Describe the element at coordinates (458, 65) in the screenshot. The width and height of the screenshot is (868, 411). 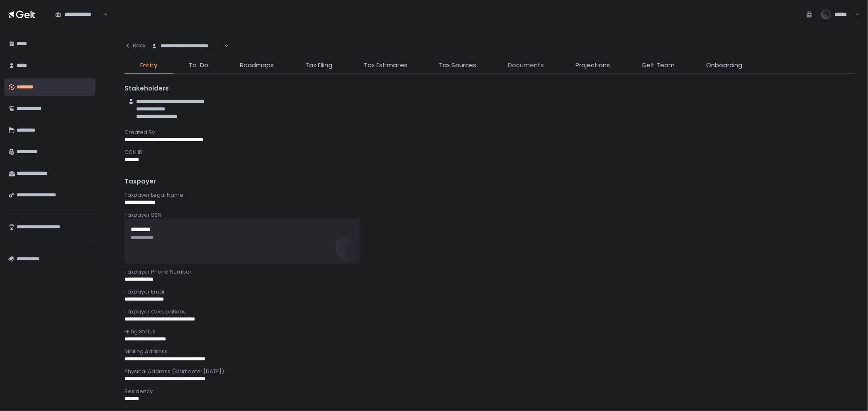
I see `span: Tax Sources` at that location.